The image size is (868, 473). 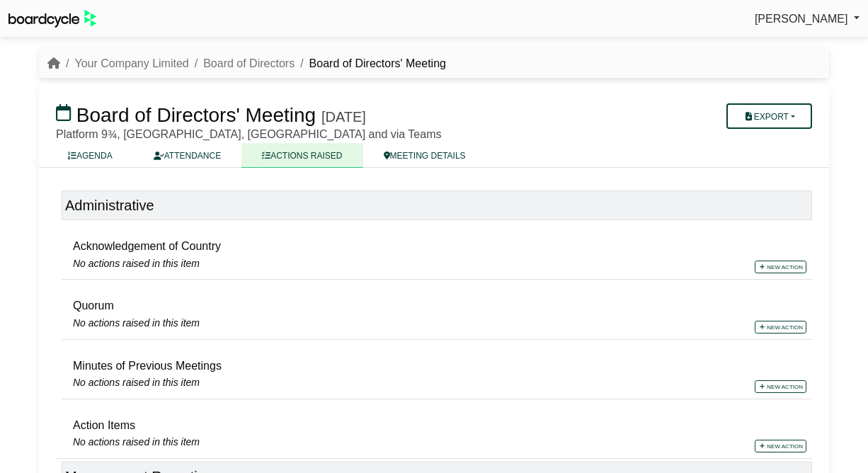 I want to click on span: Minutes of Previous Meetings, so click(x=147, y=365).